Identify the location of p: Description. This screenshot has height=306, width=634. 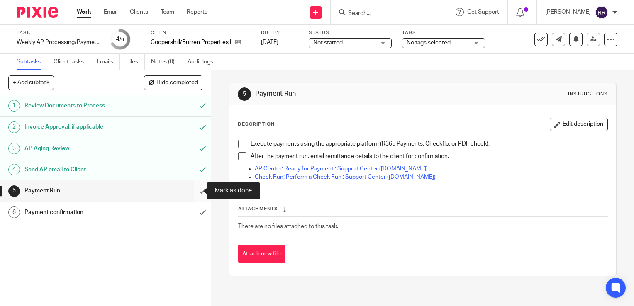
(256, 124).